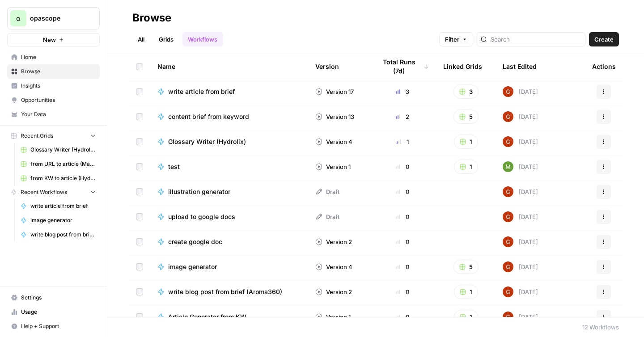 The width and height of the screenshot is (644, 337). What do you see at coordinates (44, 192) in the screenshot?
I see `span: Recent Workflows` at bounding box center [44, 192].